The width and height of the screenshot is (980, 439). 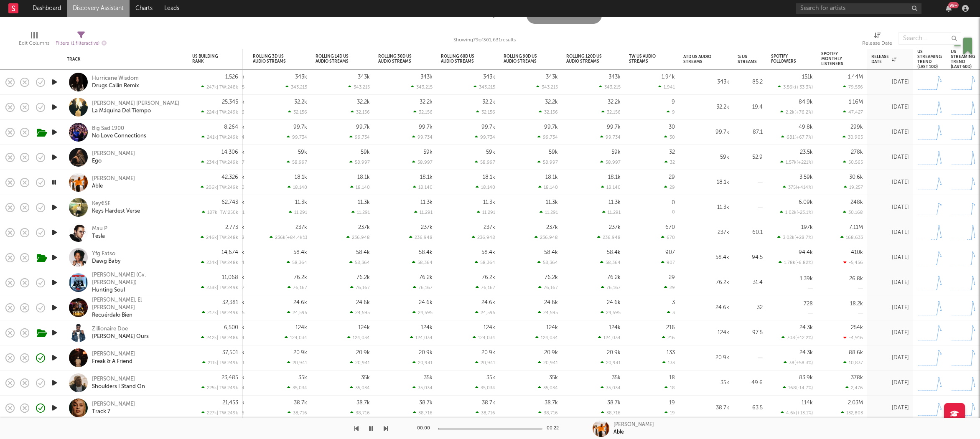 I want to click on a: Tesla, so click(x=99, y=237).